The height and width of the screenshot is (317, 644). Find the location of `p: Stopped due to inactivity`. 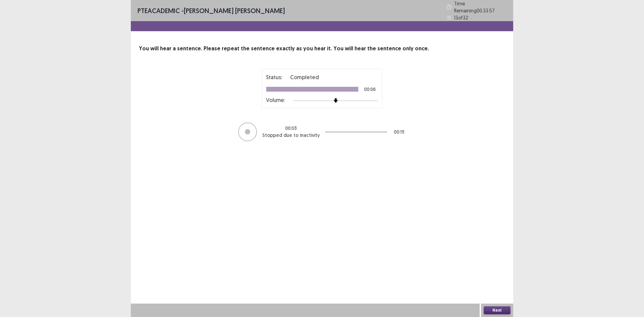

p: Stopped due to inactivity is located at coordinates (291, 135).